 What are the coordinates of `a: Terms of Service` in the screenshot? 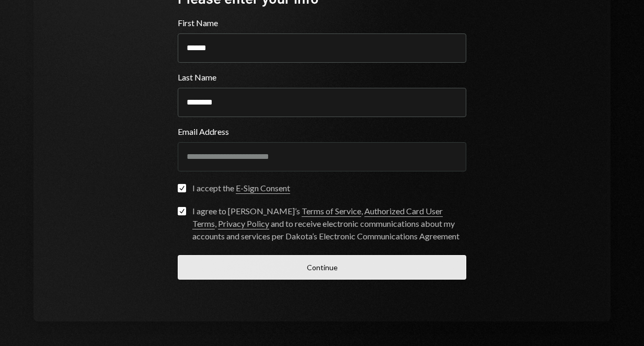 It's located at (331, 211).